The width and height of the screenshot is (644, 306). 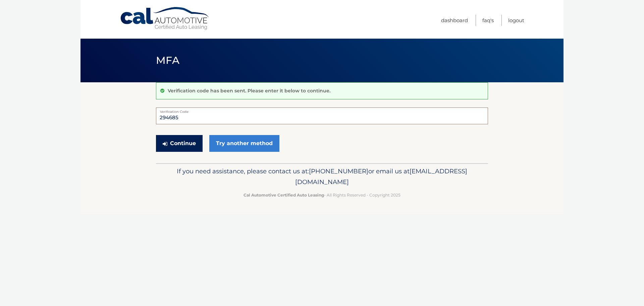 I want to click on p: - All Rights Reserved - Copyright 2025, so click(x=322, y=195).